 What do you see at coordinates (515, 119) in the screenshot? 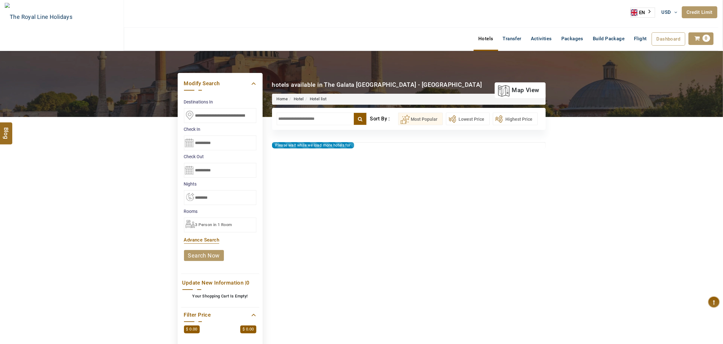
I see `button: Highest Price` at bounding box center [515, 119].